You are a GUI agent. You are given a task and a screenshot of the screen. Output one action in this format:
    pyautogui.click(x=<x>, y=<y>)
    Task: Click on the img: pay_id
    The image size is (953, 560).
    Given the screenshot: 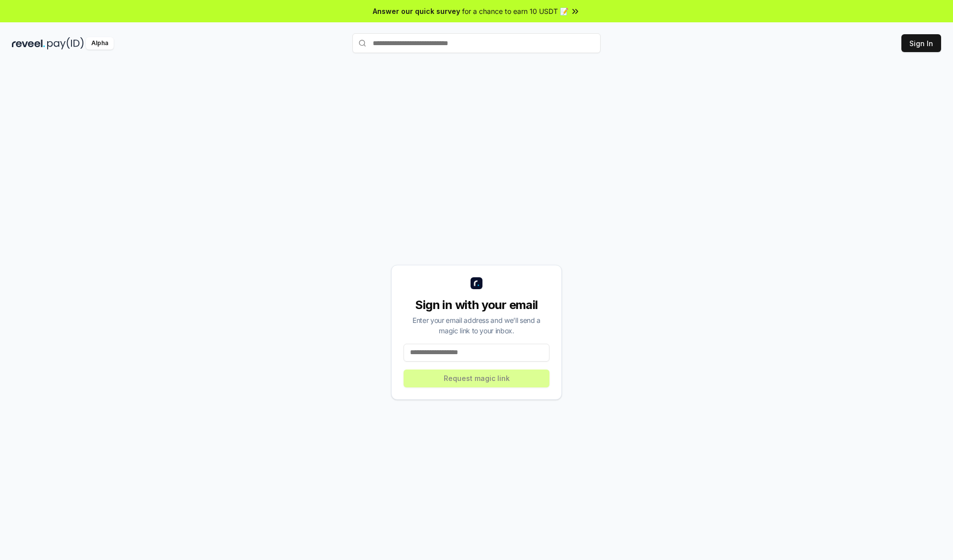 What is the action you would take?
    pyautogui.click(x=65, y=43)
    